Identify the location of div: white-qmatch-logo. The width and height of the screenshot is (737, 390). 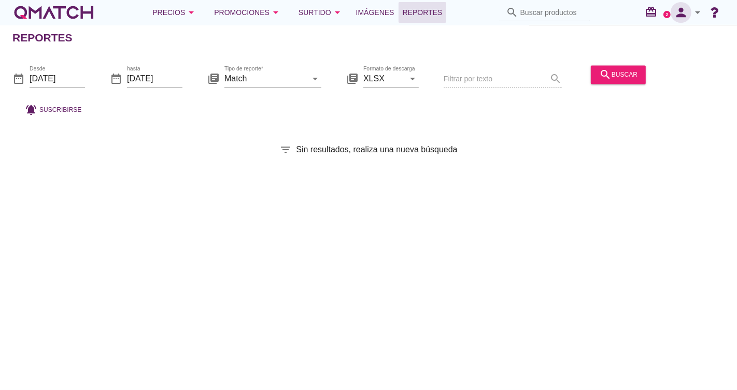
(54, 12).